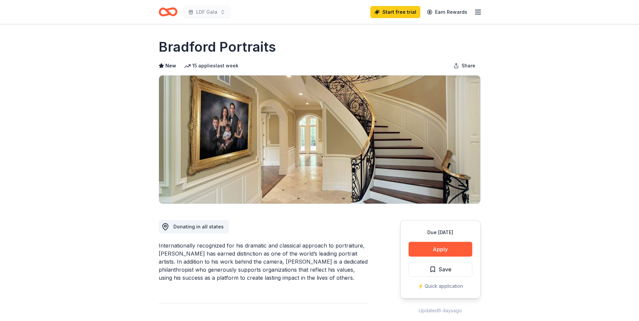 The image size is (639, 321). I want to click on a: Earn Rewards, so click(447, 12).